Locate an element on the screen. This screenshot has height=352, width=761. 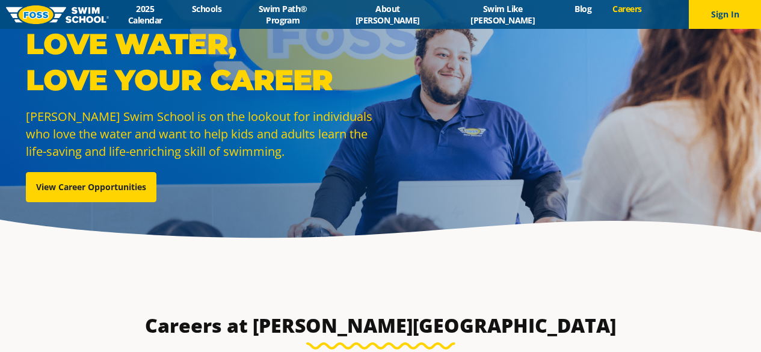
a: Blog is located at coordinates (583, 8).